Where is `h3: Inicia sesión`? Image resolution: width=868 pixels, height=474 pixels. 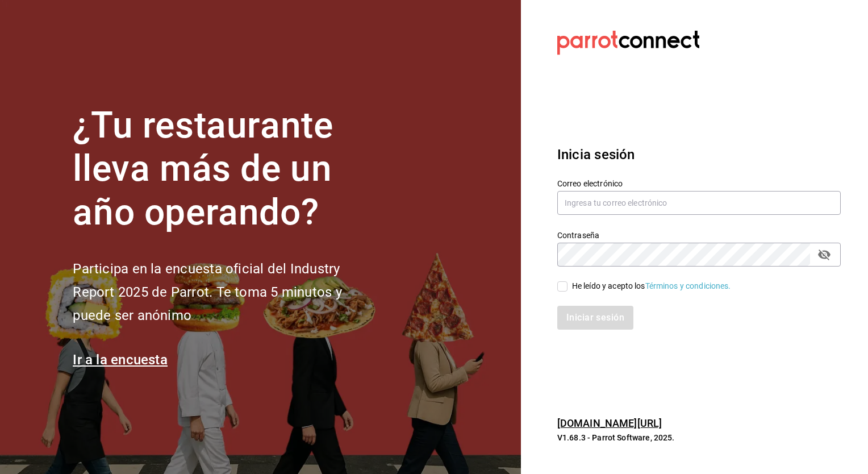 h3: Inicia sesión is located at coordinates (699, 155).